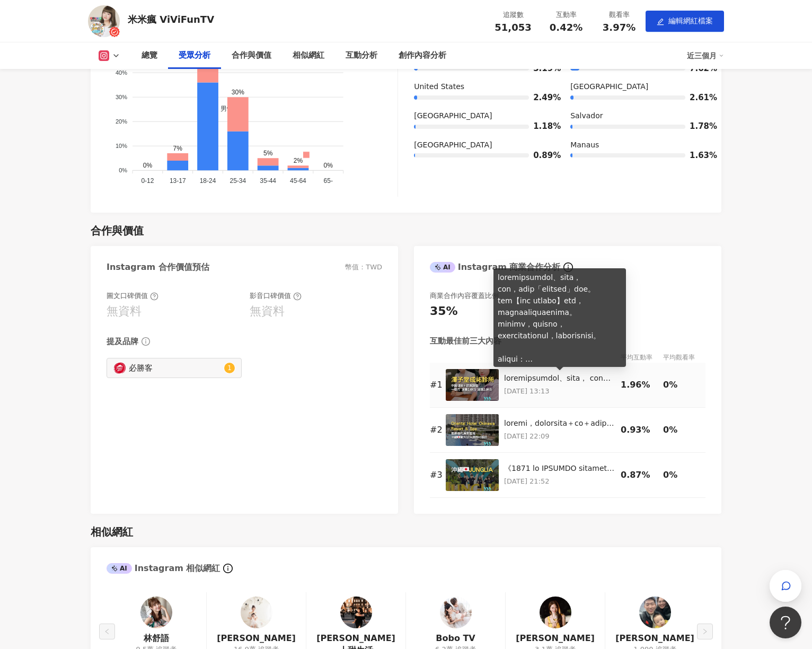 The image size is (812, 649). I want to click on sup: 1, so click(229, 367).